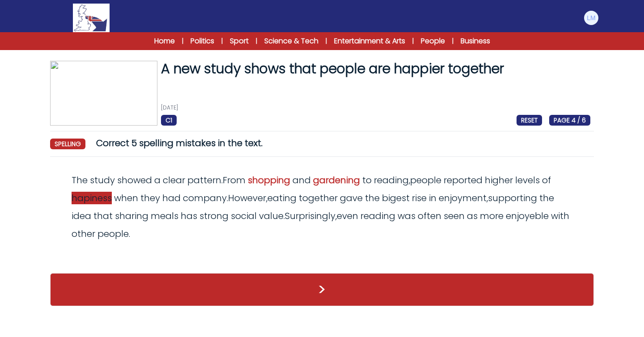 The height and width of the screenshot is (337, 644). I want to click on a: RESET, so click(529, 120).